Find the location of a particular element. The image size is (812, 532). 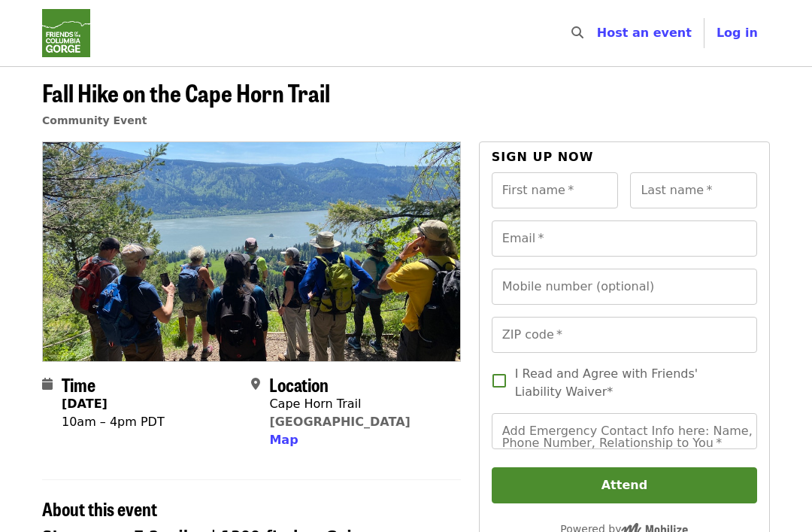

button: Attend is located at coordinates (624, 485).